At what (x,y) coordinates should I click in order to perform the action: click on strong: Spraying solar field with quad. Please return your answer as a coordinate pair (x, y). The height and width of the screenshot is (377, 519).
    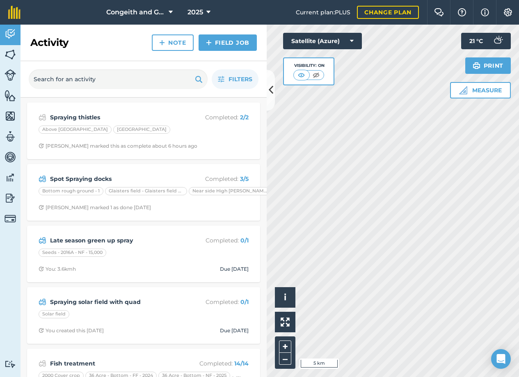
    Looking at the image, I should click on (115, 302).